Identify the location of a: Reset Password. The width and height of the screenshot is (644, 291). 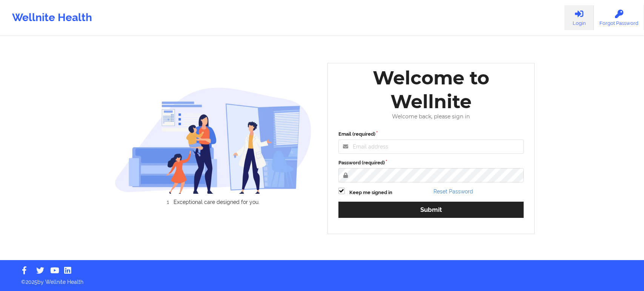
(453, 191).